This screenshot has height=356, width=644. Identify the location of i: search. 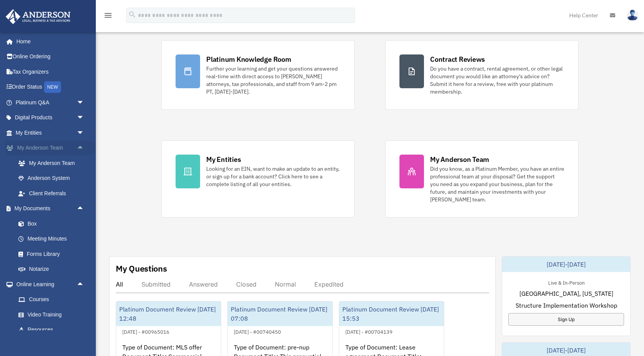
(133, 15).